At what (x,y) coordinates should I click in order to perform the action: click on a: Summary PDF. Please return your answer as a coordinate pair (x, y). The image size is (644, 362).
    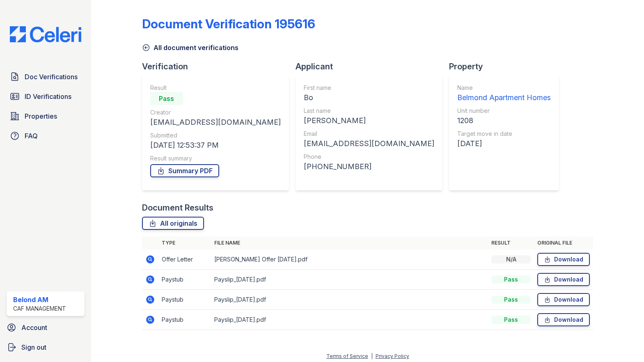
    Looking at the image, I should click on (185, 171).